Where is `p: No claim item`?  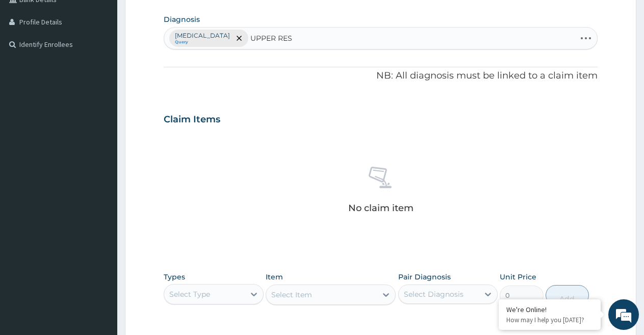
p: No claim item is located at coordinates (381, 208).